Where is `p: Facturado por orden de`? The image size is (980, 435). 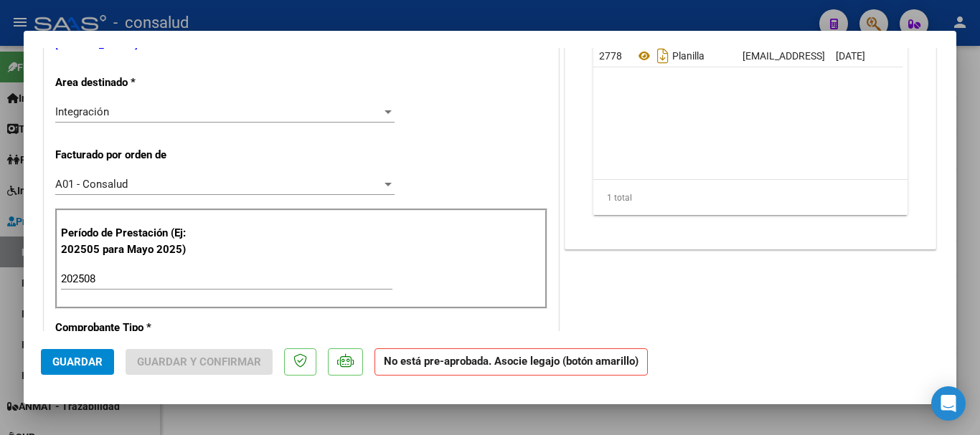
p: Facturado por orden de is located at coordinates (129, 155).